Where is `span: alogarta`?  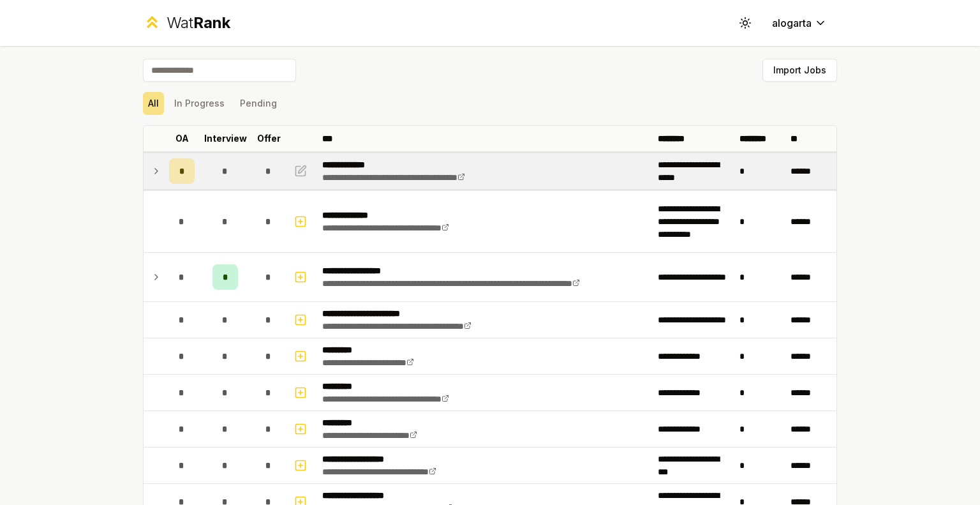
span: alogarta is located at coordinates (792, 23).